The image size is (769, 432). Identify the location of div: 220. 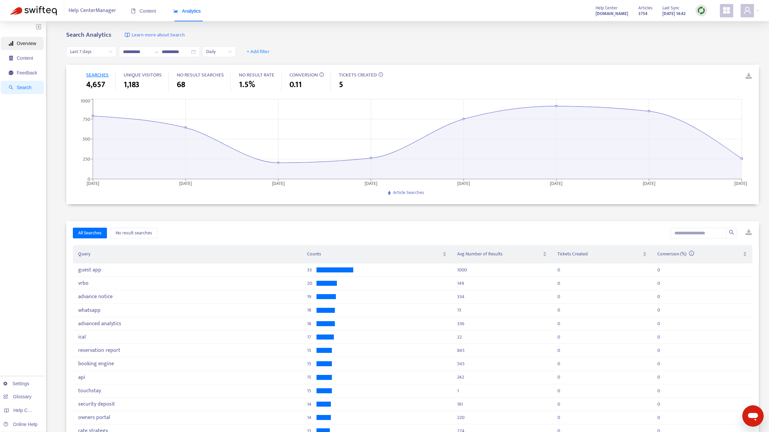
(461, 418).